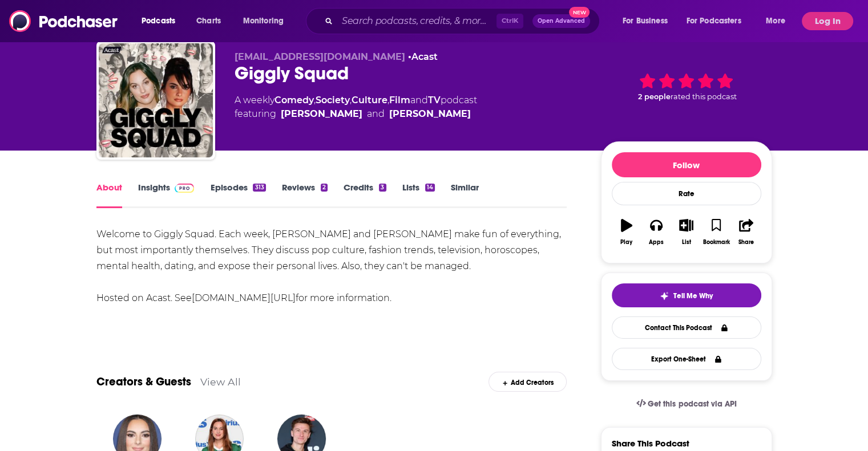 Image resolution: width=868 pixels, height=451 pixels. Describe the element at coordinates (714, 21) in the screenshot. I see `span: For Podcasters` at that location.